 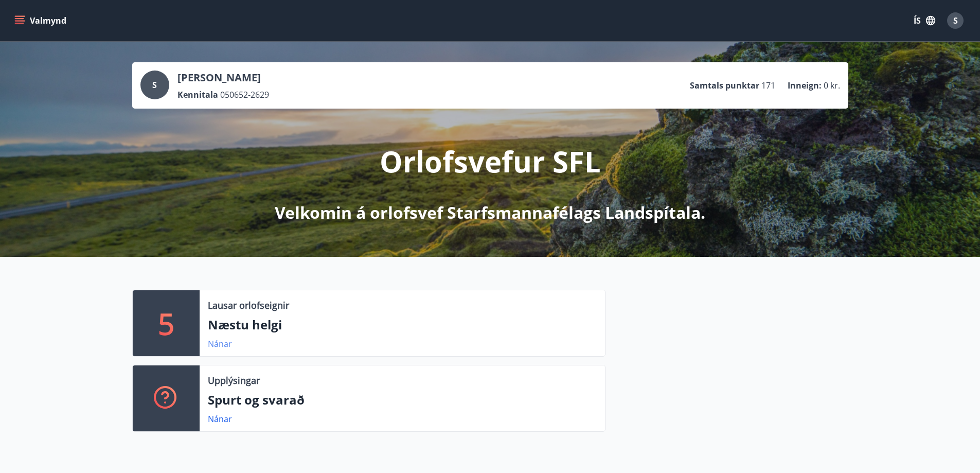 I want to click on p: Lausar orlofseignir, so click(x=249, y=305).